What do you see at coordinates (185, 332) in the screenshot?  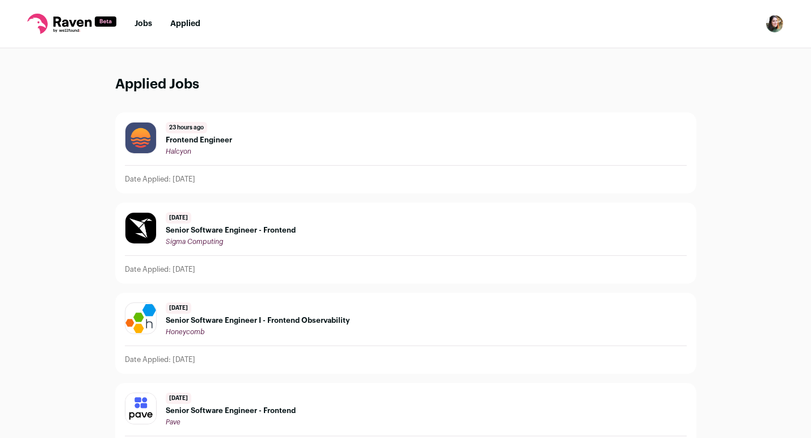 I see `span: Honeycomb` at bounding box center [185, 332].